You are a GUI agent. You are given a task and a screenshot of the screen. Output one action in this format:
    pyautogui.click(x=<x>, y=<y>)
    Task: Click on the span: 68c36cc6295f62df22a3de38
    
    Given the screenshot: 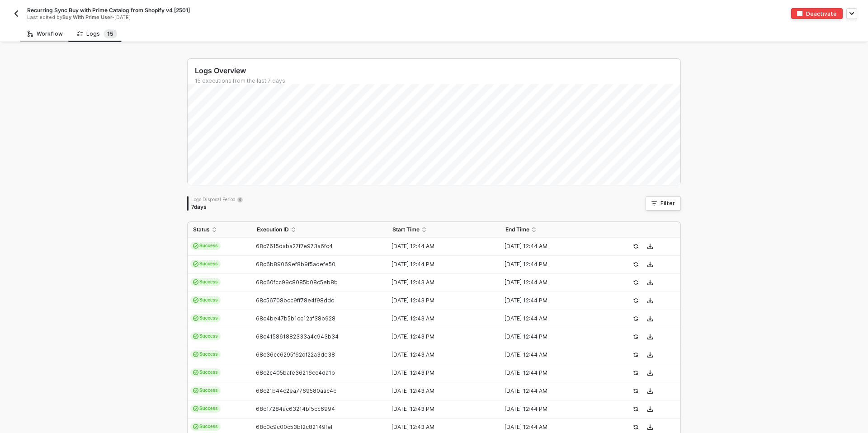 What is the action you would take?
    pyautogui.click(x=295, y=354)
    